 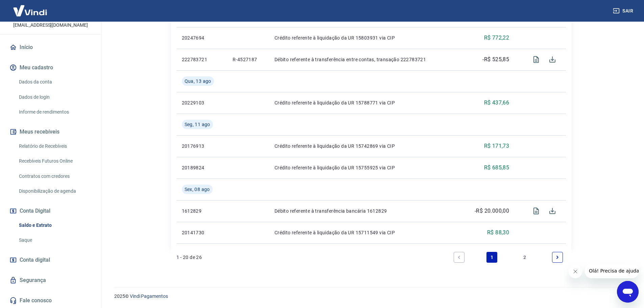 What do you see at coordinates (51, 47) in the screenshot?
I see `a: Início` at bounding box center [51, 47].